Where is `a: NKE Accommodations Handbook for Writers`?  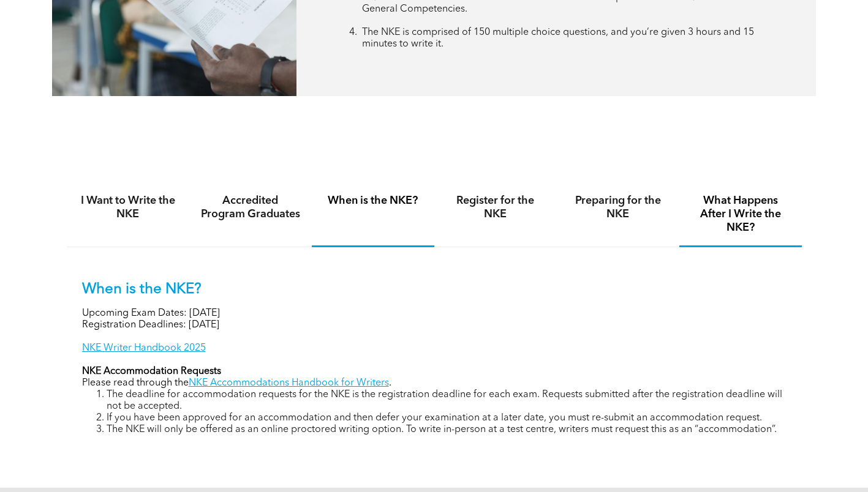
a: NKE Accommodations Handbook for Writers is located at coordinates (288, 383).